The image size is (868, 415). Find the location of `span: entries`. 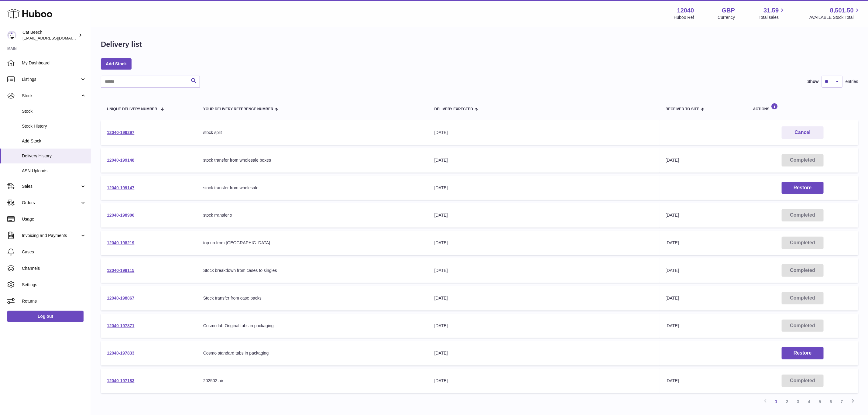

span: entries is located at coordinates (852, 82).